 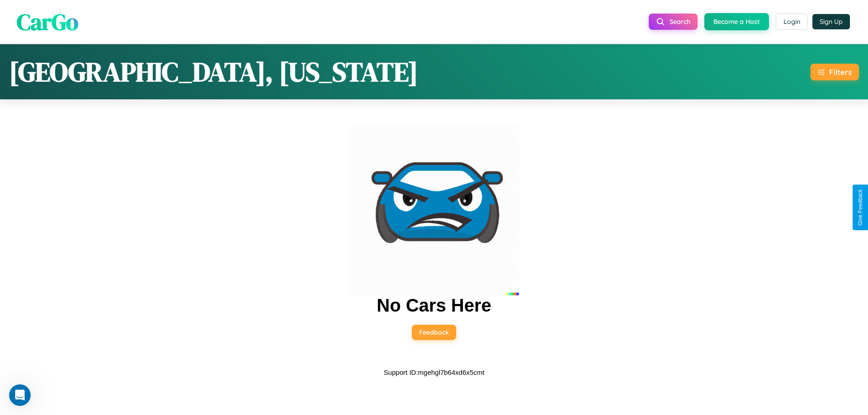 I want to click on button: Feedback, so click(x=434, y=333).